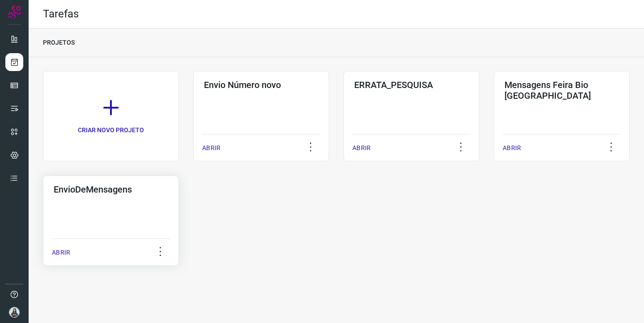  Describe the element at coordinates (261, 85) in the screenshot. I see `h3: Envio Número novo` at that location.